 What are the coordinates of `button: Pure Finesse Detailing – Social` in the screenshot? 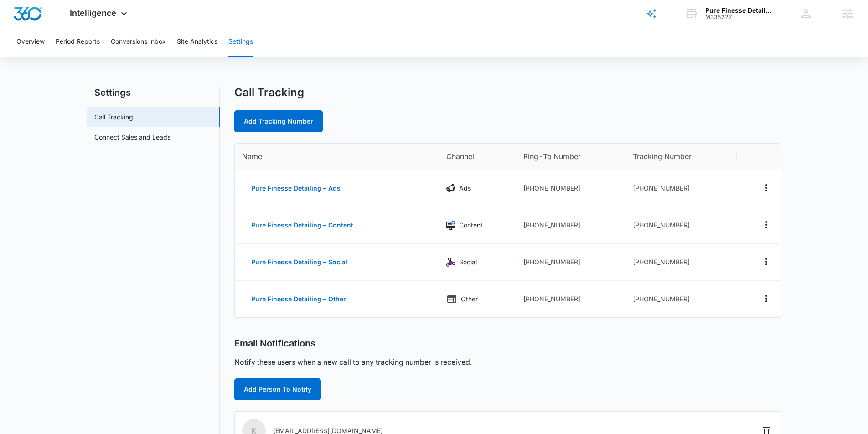 It's located at (299, 262).